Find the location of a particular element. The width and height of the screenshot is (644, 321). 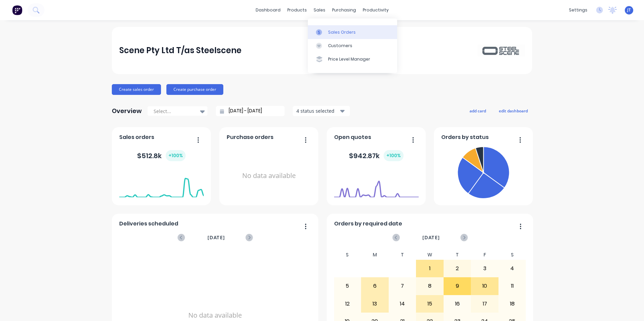

div: 18 is located at coordinates (512, 304).